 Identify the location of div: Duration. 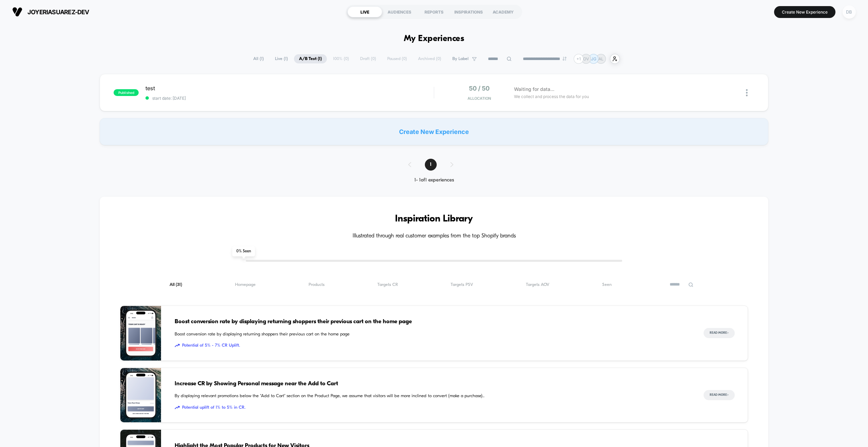
(368, 239).